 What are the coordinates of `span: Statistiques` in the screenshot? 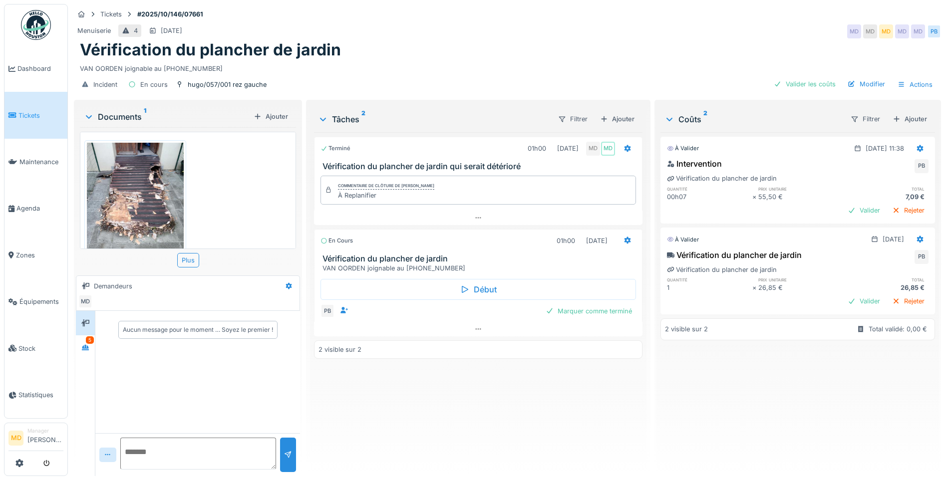 It's located at (41, 395).